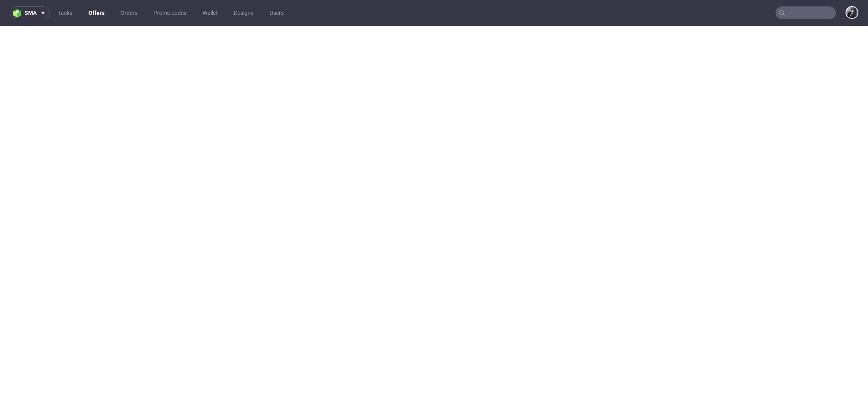  Describe the element at coordinates (852, 12) in the screenshot. I see `img: Philippe Dubuy` at that location.